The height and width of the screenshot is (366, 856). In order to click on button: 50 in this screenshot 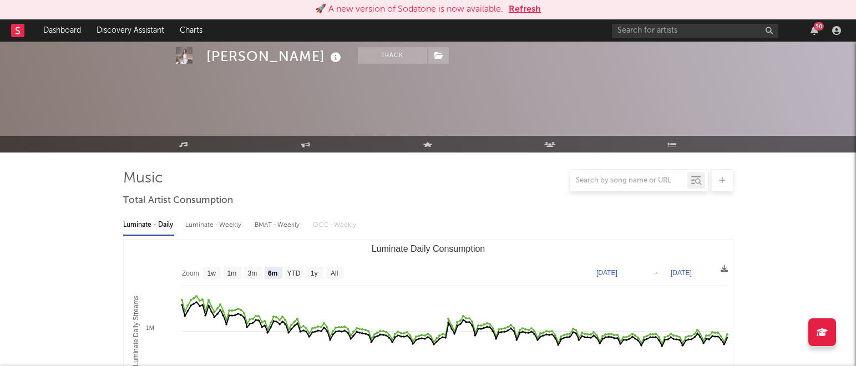, I will do `click(814, 31)`.